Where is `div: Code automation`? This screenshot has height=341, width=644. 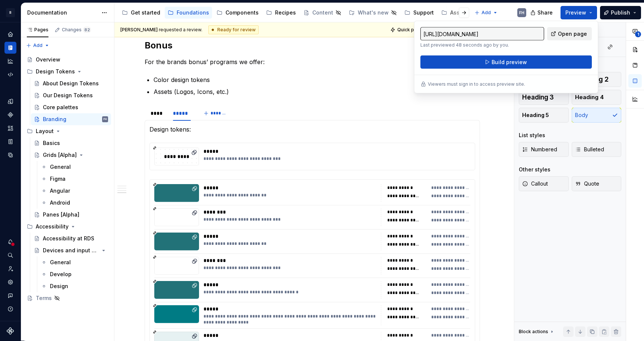
div: Code automation is located at coordinates (11, 74).